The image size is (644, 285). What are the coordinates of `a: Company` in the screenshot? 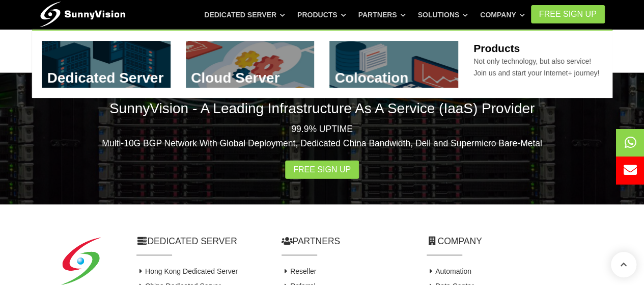 It's located at (502, 15).